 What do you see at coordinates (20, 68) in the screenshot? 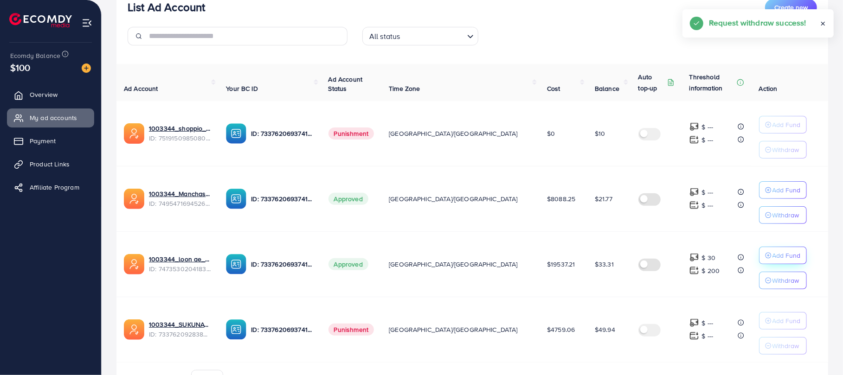
I see `span: $100` at bounding box center [20, 68].